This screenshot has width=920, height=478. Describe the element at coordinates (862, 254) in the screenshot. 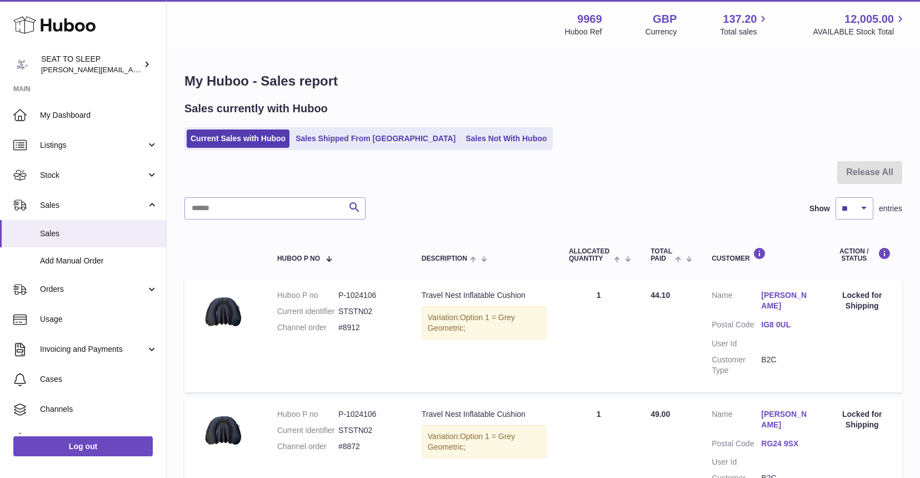

I see `div: Action / Status` at that location.